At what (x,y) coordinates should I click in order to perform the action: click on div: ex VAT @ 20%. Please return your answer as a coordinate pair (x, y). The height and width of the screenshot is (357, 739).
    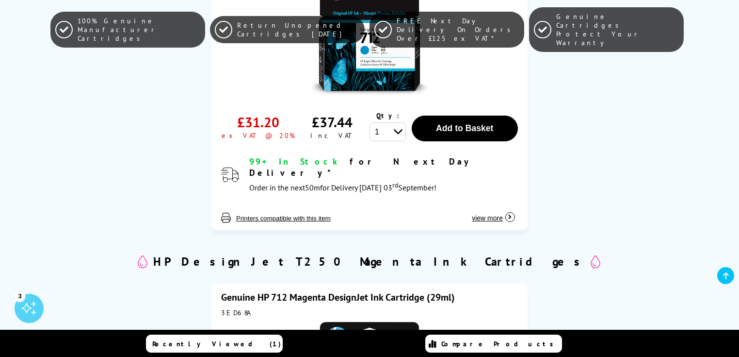
    Looking at the image, I should click on (258, 135).